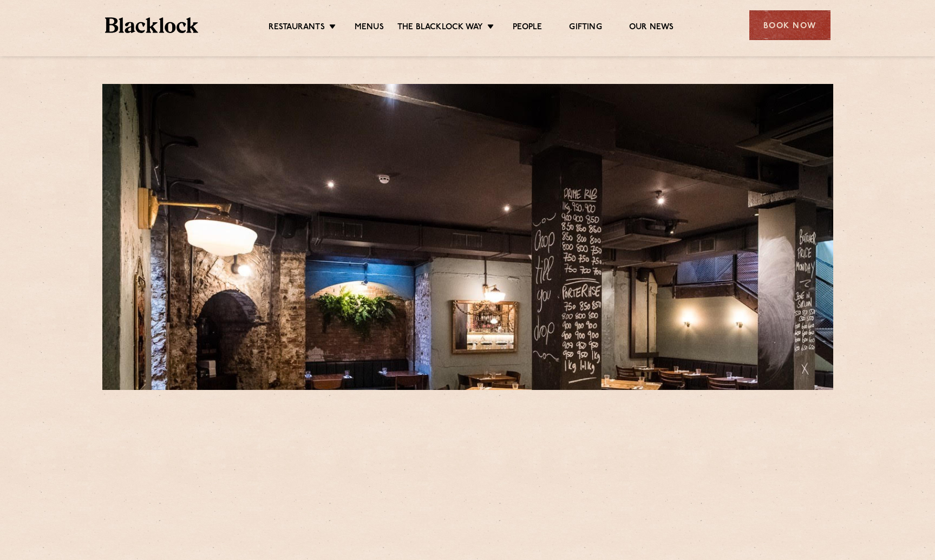  Describe the element at coordinates (652, 28) in the screenshot. I see `a: Our News` at that location.